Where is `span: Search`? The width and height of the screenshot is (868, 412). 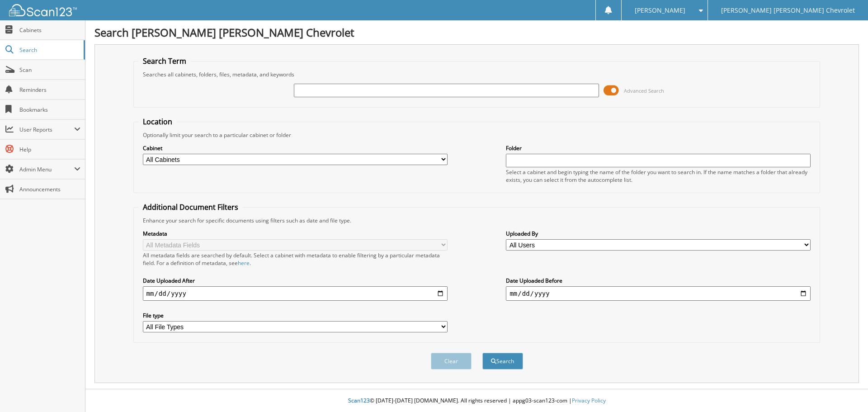 span: Search is located at coordinates (49, 49).